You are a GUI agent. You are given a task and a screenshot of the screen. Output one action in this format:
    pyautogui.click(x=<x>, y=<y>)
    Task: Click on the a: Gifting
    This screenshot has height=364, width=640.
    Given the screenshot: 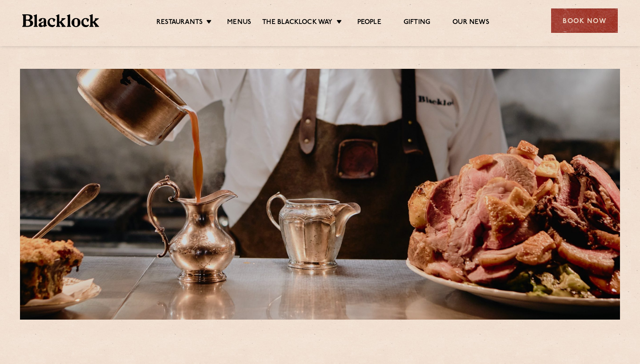 What is the action you would take?
    pyautogui.click(x=417, y=23)
    